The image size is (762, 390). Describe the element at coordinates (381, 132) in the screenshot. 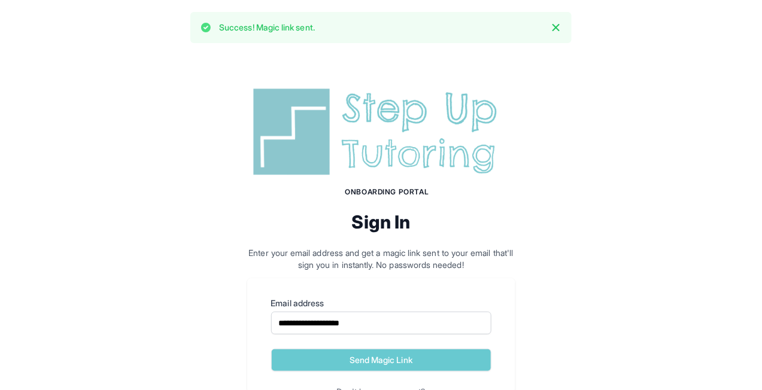

I see `img: Step Up Tutoring horizontal logo` at that location.